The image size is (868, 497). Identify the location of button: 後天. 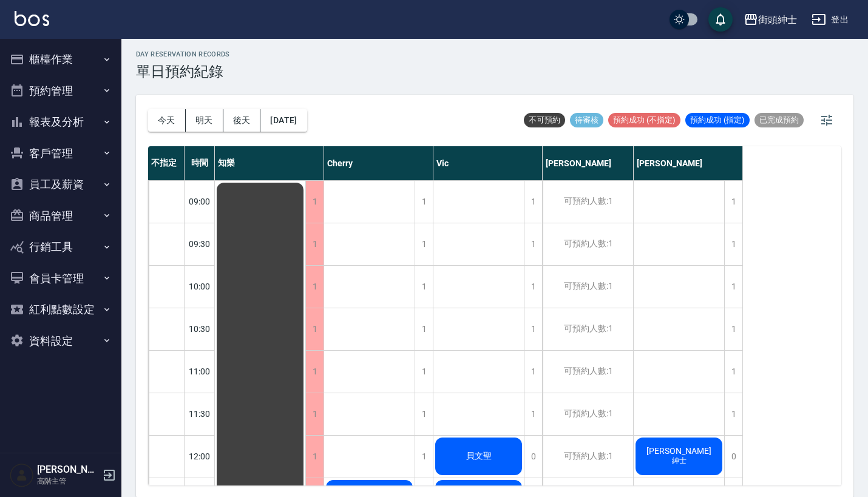
(242, 120).